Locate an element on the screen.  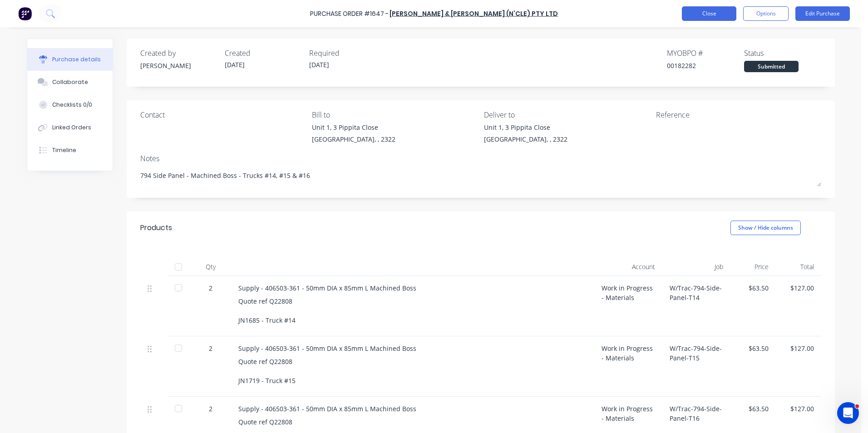
button: Checklists 0/0 is located at coordinates (70, 105).